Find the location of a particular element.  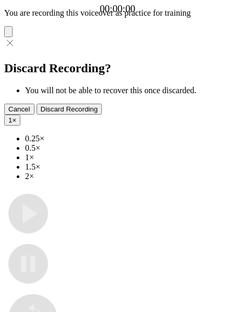

p: You are recording this voiceover as practice for training is located at coordinates (118, 13).